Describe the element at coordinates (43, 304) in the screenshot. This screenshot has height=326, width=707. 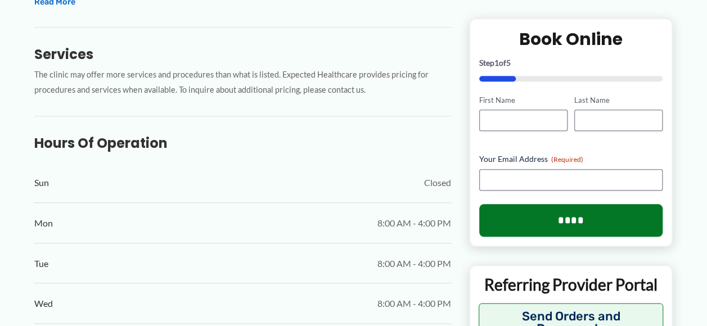
I see `span: Wed` at that location.